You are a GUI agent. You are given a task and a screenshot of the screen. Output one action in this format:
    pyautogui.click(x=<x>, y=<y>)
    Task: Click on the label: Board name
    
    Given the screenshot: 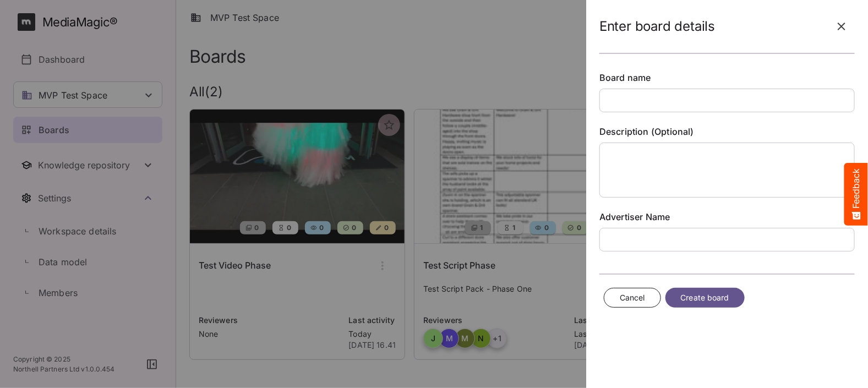 What is the action you would take?
    pyautogui.click(x=727, y=78)
    